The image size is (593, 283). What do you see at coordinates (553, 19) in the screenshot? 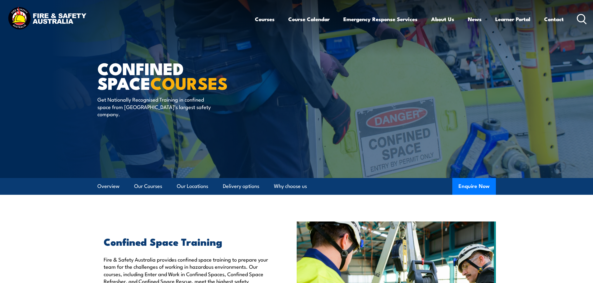
I see `a: Contact` at bounding box center [553, 19].